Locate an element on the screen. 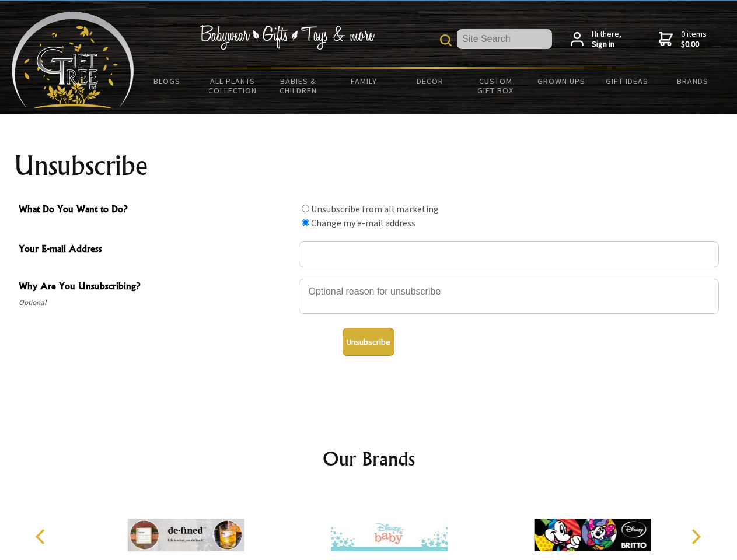  span: Optional is located at coordinates (156, 303).